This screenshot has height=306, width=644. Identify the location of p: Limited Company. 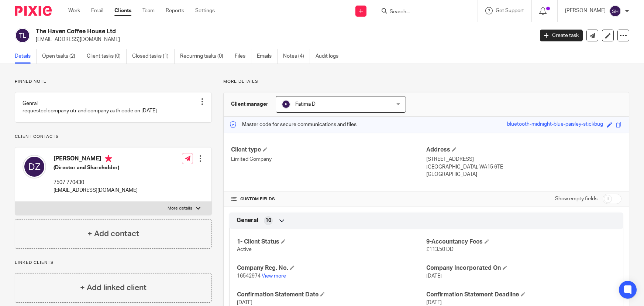
(328, 160).